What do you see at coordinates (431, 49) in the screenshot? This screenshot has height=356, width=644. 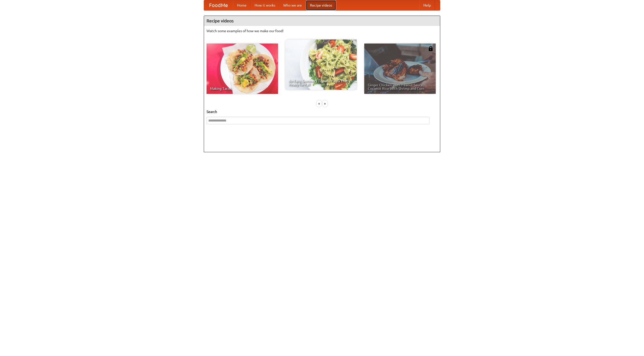 I see `img: 483408.png` at bounding box center [431, 49].